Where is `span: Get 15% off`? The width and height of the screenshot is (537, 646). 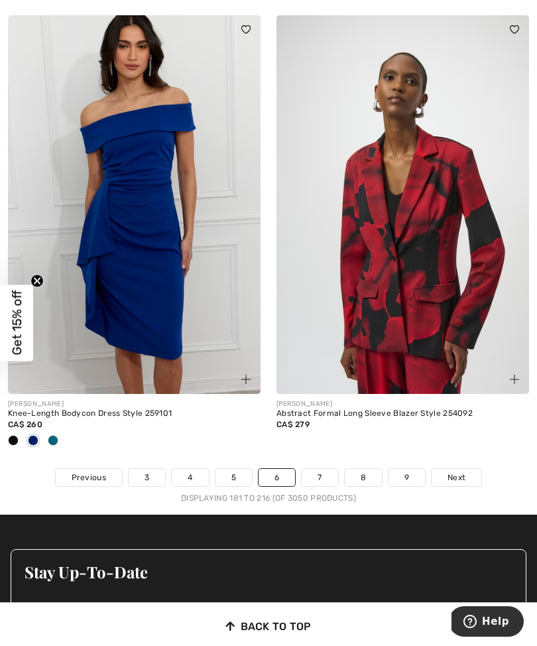 span: Get 15% off is located at coordinates (17, 323).